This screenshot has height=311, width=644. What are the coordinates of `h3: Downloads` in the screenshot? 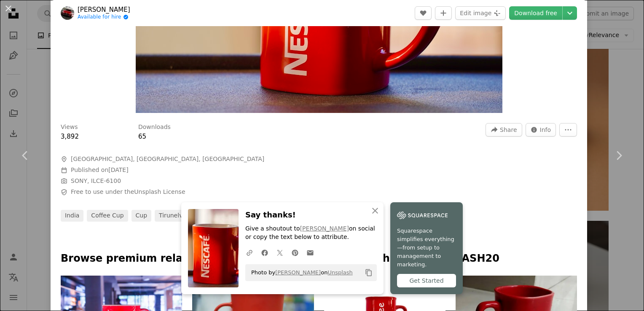 It's located at (154, 127).